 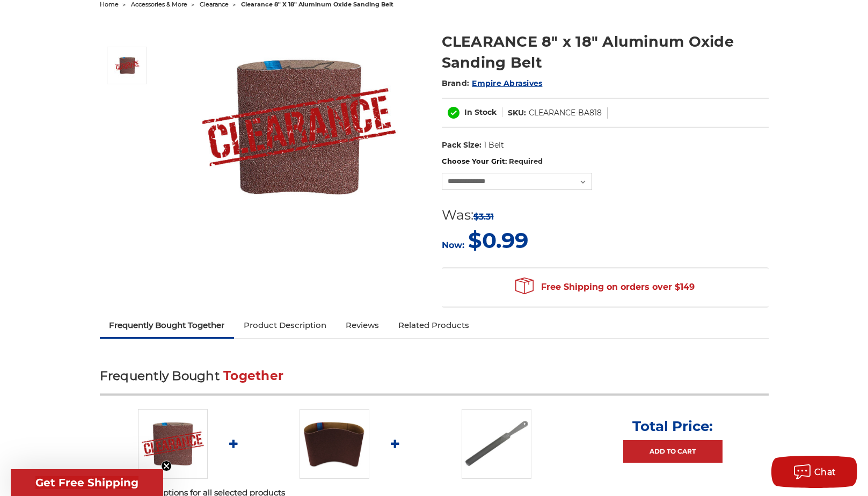 What do you see at coordinates (159, 4) in the screenshot?
I see `a: accessories & more` at bounding box center [159, 4].